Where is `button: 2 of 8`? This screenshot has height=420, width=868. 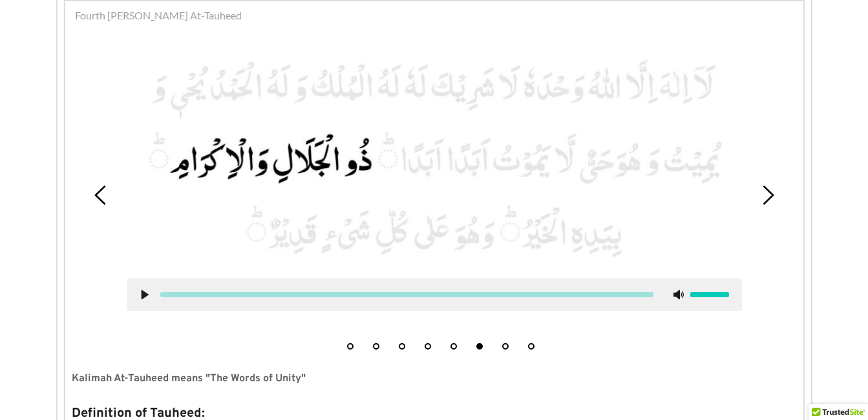
button: 2 of 8 is located at coordinates (376, 346).